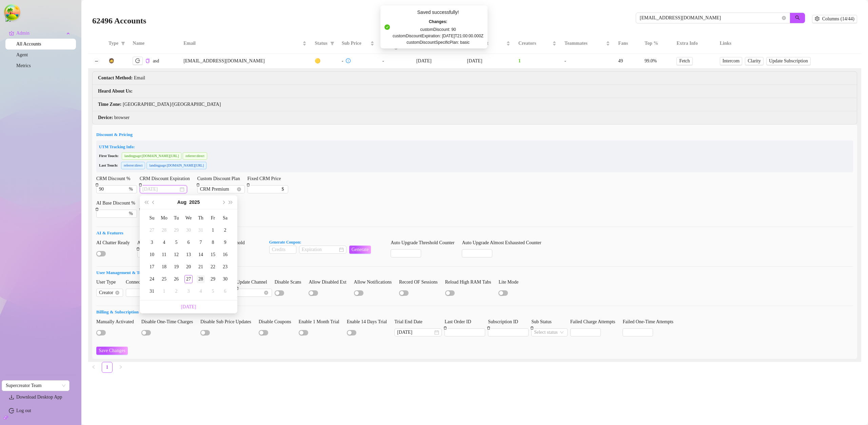 This screenshot has height=425, width=868. I want to click on div: 24, so click(152, 279).